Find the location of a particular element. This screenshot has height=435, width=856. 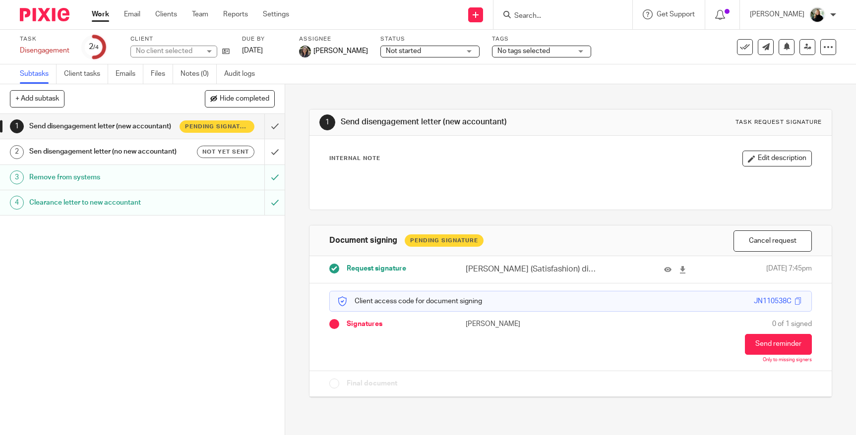

p: Internal Note is located at coordinates (355, 159).